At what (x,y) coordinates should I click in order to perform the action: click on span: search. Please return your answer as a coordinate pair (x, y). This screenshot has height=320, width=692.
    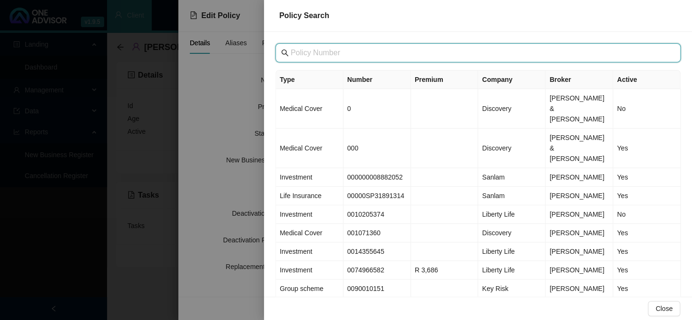
    Looking at the image, I should click on (285, 53).